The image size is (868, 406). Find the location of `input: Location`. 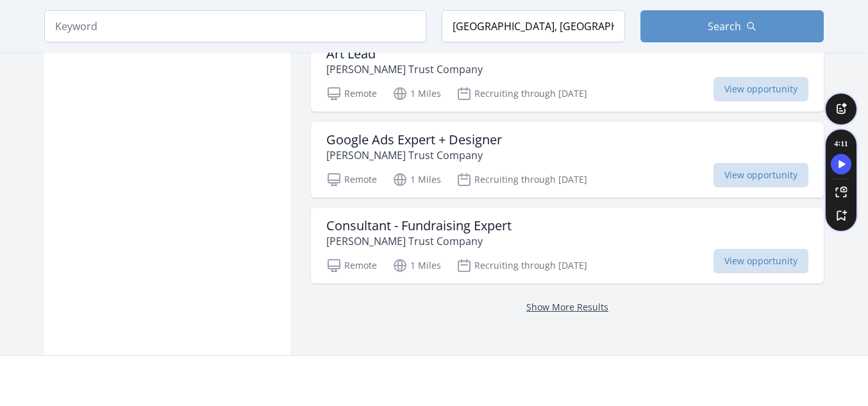

input: Location is located at coordinates (533, 26).